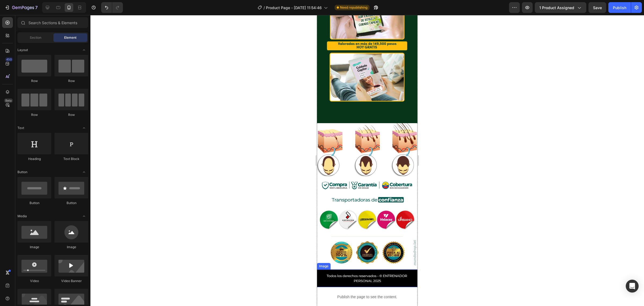  What do you see at coordinates (112, 8) in the screenshot?
I see `div: Undo/Redo` at bounding box center [112, 8].